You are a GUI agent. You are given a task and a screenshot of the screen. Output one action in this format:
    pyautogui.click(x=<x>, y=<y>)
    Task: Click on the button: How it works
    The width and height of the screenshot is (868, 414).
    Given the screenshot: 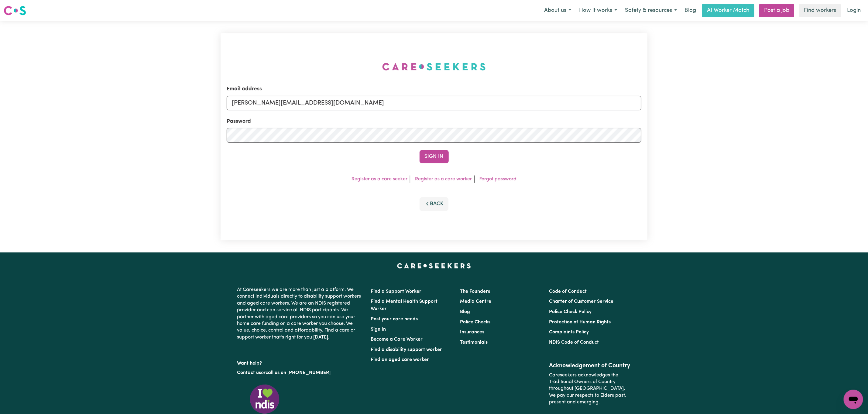 What is the action you would take?
    pyautogui.click(x=597, y=11)
    